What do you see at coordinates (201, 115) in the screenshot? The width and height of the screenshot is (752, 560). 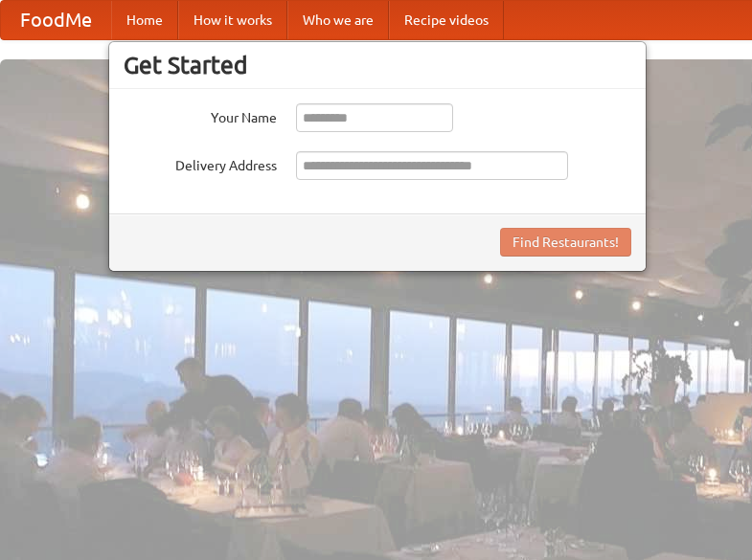 I see `label: Your Name` at bounding box center [201, 115].